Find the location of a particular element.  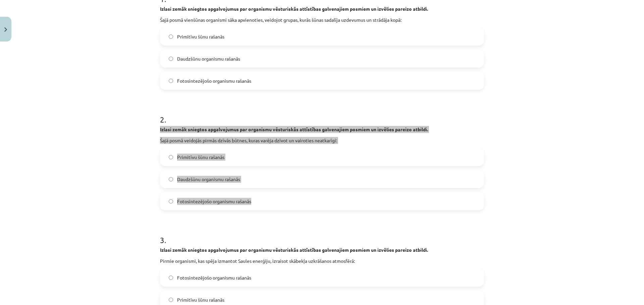

p: Šajā posmā vienšūnas organismi sāka apvienoties, veidojot grupas, kurās šūnas sadalīja uzdevumus ... is located at coordinates (322, 20).